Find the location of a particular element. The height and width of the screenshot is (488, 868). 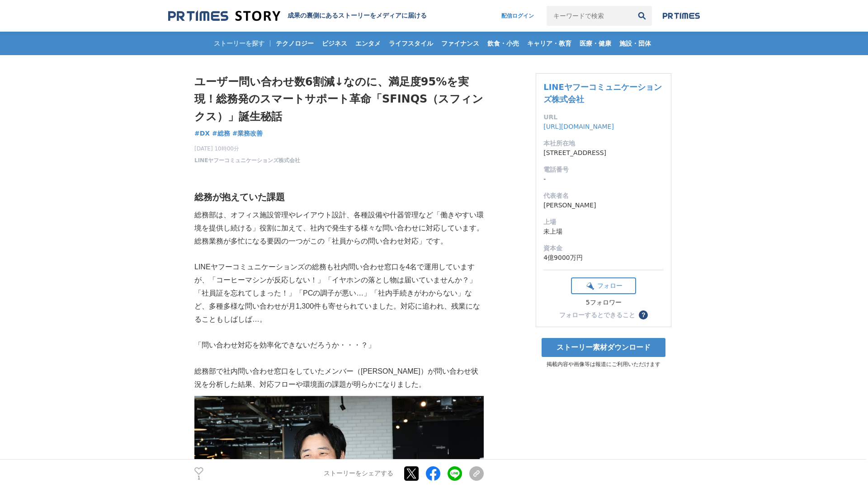

dd: 未上場 is located at coordinates (604, 231).